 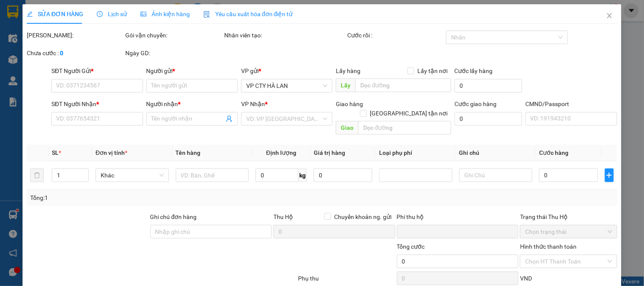 I want to click on span: Đơn vị tính, so click(x=111, y=153).